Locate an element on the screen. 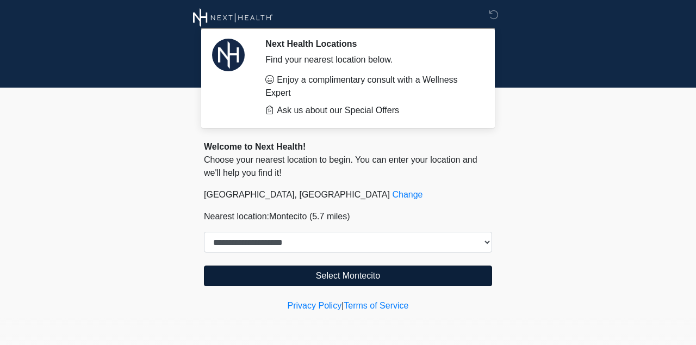 The width and height of the screenshot is (696, 345). li: Ask us about our Special Offers is located at coordinates (370, 110).